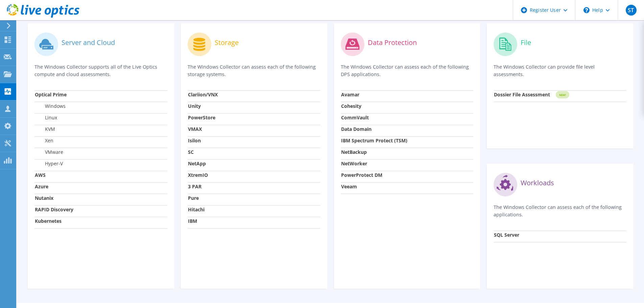 The width and height of the screenshot is (644, 308). What do you see at coordinates (374, 140) in the screenshot?
I see `strong: IBM Spectrum Protect (TSM)` at bounding box center [374, 140].